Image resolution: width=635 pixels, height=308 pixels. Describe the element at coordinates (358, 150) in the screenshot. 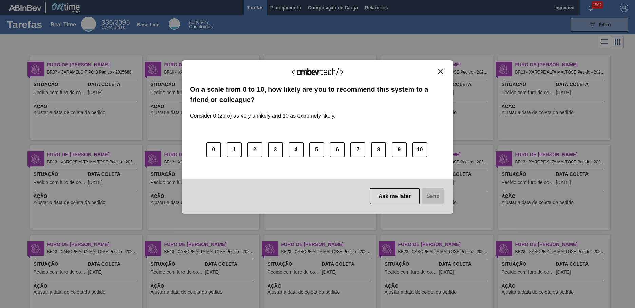

I see `button: 7` at that location.